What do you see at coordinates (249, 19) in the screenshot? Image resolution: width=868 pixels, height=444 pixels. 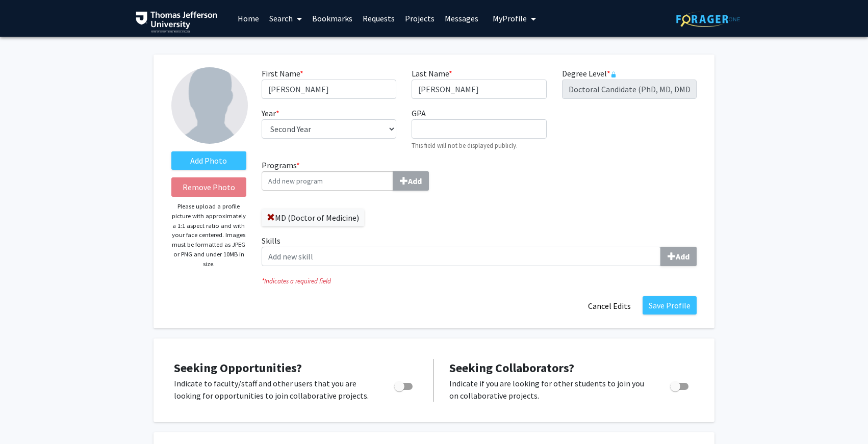 I see `a: Home` at bounding box center [249, 19].